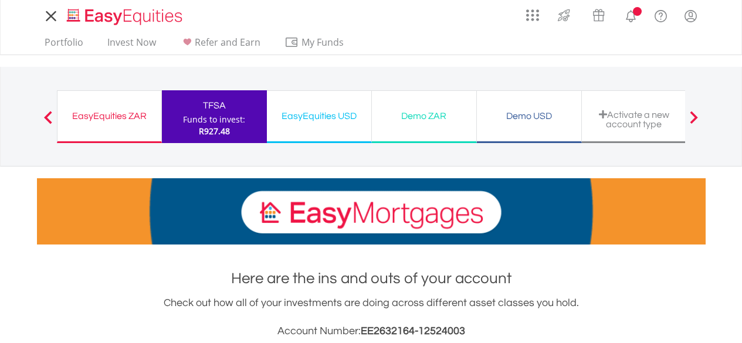 This screenshot has width=742, height=343. I want to click on span: R927.48, so click(214, 131).